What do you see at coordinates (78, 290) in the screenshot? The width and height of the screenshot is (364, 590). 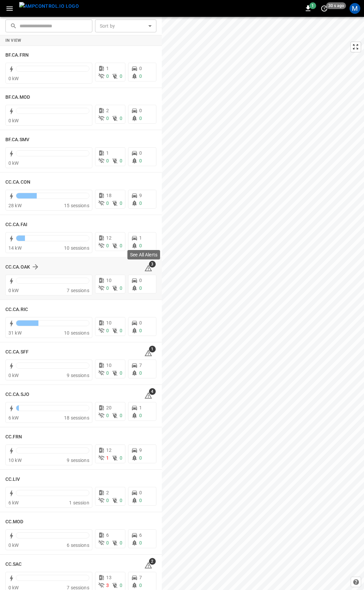 I see `span: 7 sessions` at bounding box center [78, 290].